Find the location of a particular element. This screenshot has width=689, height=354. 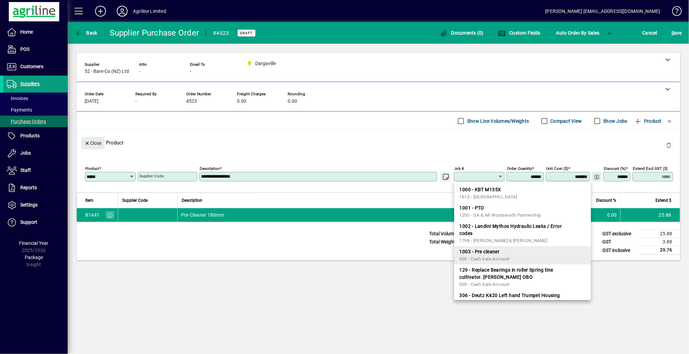

span: Documents (0) is located at coordinates (462, 33).